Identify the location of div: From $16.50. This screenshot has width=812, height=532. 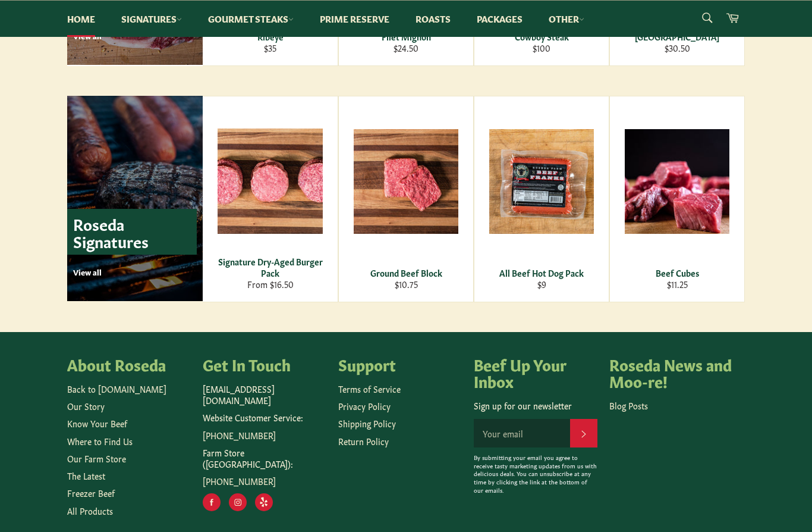
(271, 284).